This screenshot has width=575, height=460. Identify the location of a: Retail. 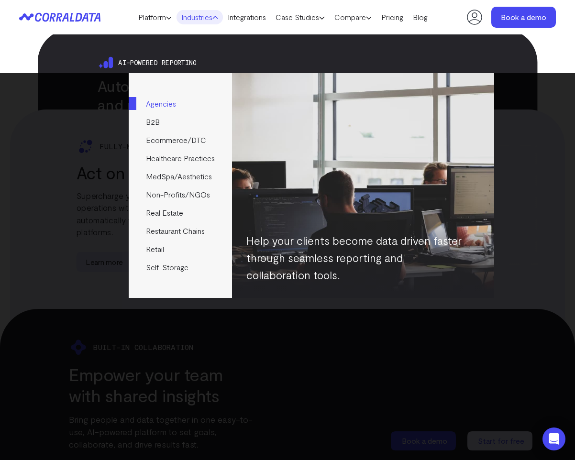
(180, 249).